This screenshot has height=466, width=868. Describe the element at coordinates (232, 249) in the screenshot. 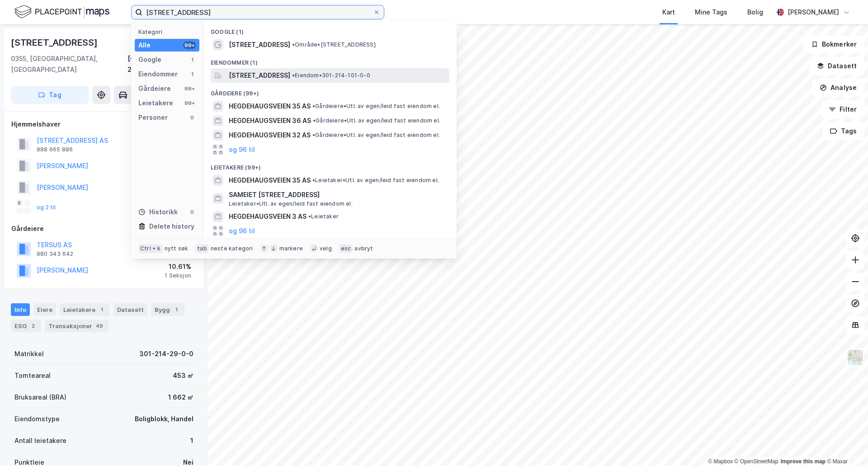

I see `div: neste kategori` at that location.